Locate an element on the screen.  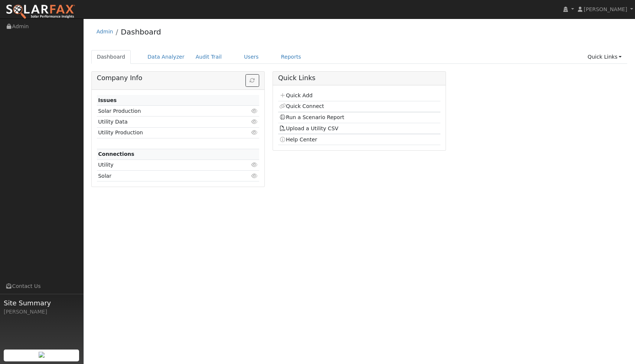
a: Data Analyzer is located at coordinates (166, 57).